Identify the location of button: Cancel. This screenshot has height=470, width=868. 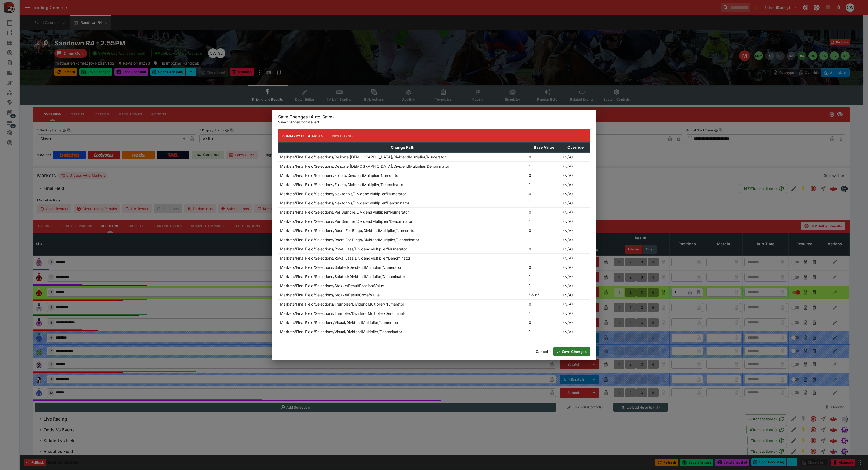
(542, 351).